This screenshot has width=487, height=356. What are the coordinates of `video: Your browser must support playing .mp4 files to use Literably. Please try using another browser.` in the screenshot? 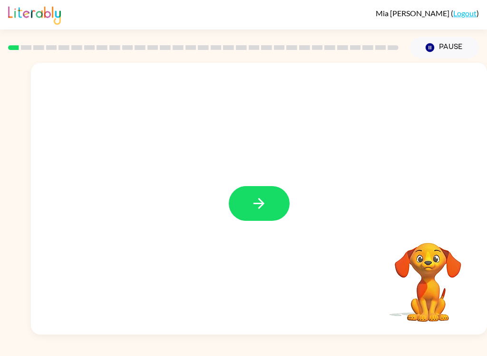 It's located at (428, 276).